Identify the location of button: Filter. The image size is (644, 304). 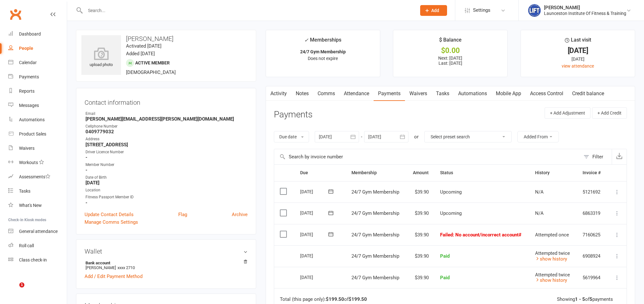
(596, 157).